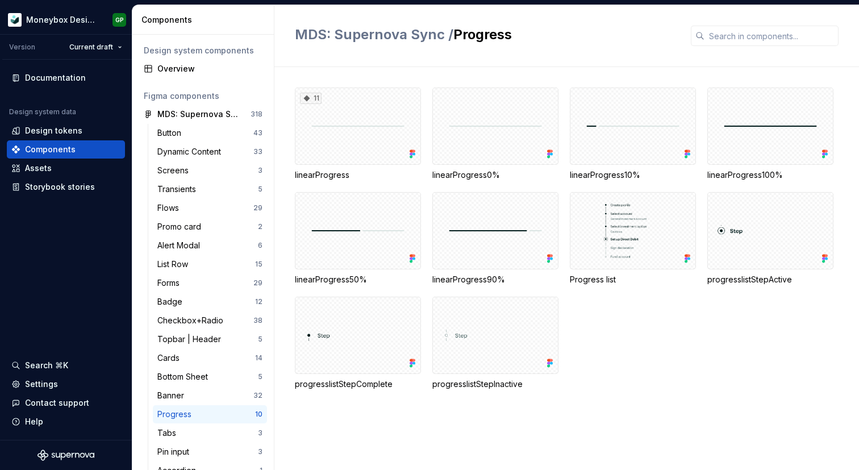  Describe the element at coordinates (258, 414) in the screenshot. I see `div: 10` at that location.